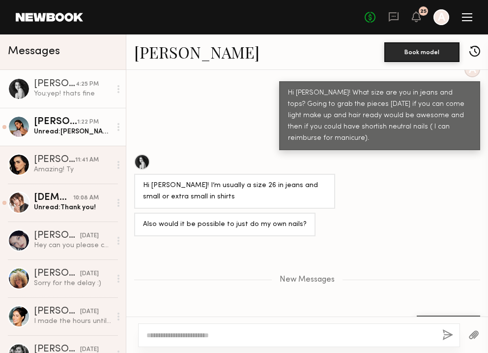 This screenshot has width=488, height=353. What do you see at coordinates (72, 207) in the screenshot?
I see `div: Unread: Thank you!` at bounding box center [72, 207].